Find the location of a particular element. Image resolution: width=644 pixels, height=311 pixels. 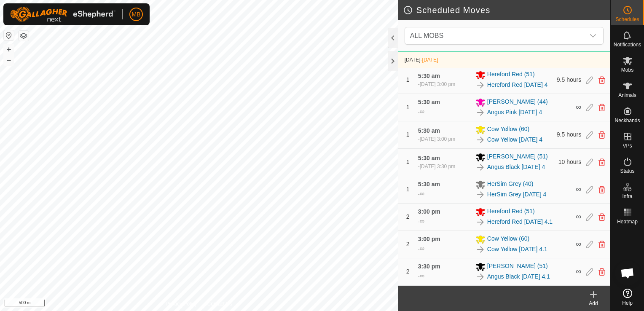

img: Gallagher Logo is located at coordinates (63, 15).